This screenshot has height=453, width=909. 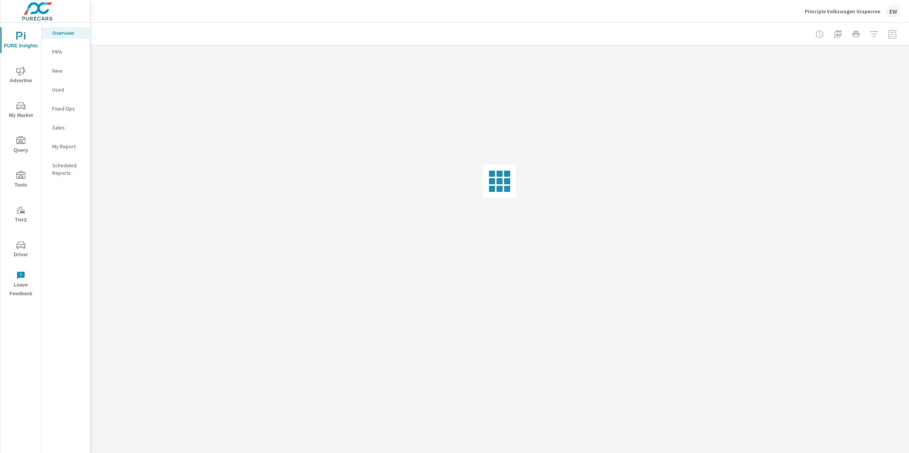 What do you see at coordinates (21, 111) in the screenshot?
I see `span: My Market` at bounding box center [21, 111].